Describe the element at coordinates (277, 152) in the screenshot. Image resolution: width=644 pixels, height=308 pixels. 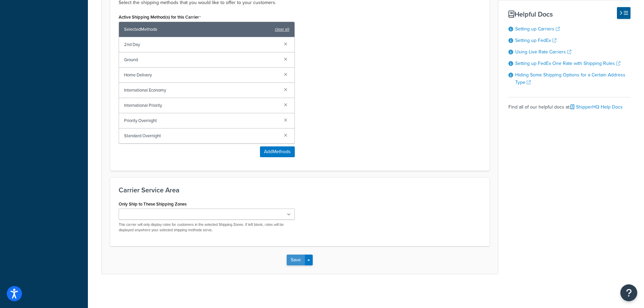
I see `button: AddMethods` at that location.